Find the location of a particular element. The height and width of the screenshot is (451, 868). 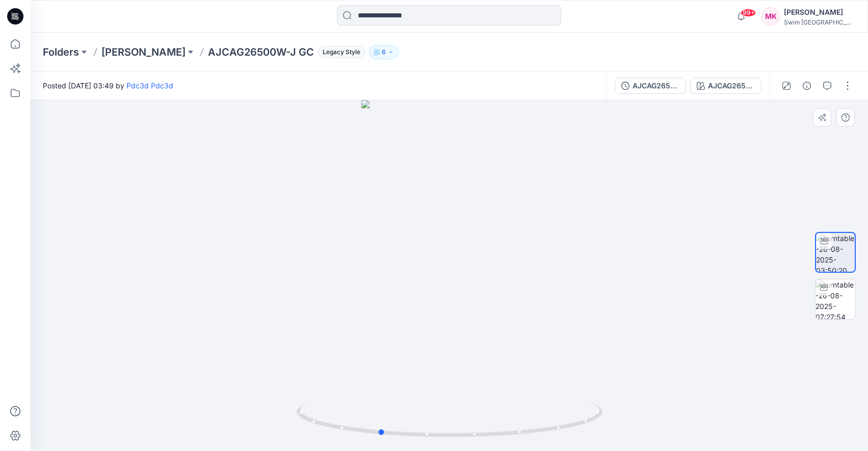

img: turntable-26-08-2025-03:50:20 is located at coordinates (836, 253).